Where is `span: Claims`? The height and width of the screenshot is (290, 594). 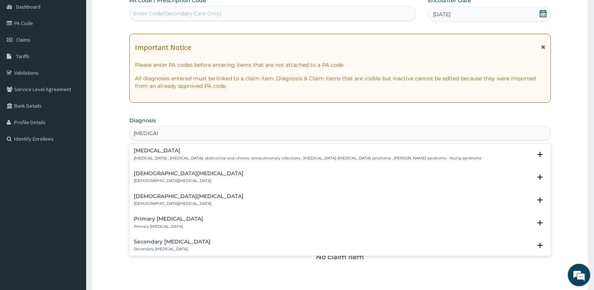 span: Claims is located at coordinates (23, 40).